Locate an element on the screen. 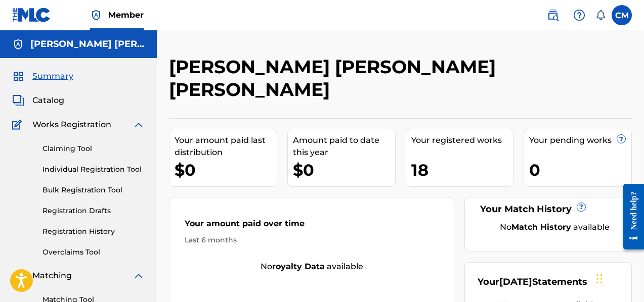 This screenshot has width=644, height=302. div: Your amount paid over time is located at coordinates (312, 227).